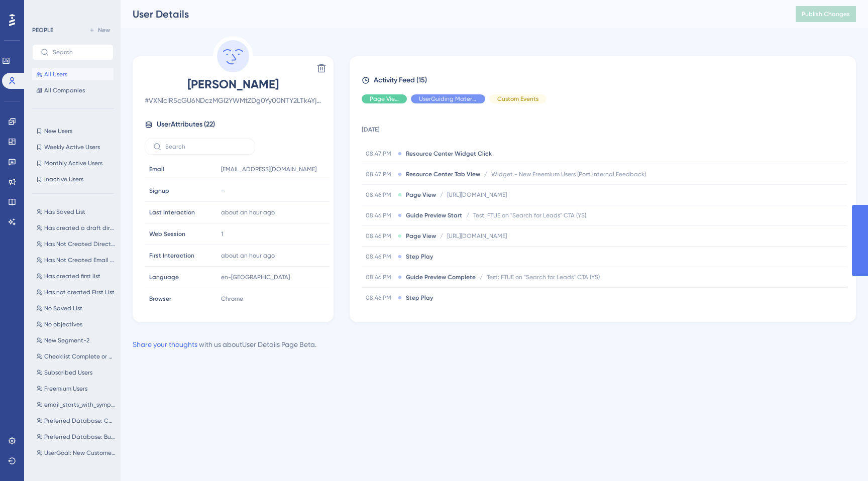 The image size is (868, 481). I want to click on span: Preferred Database: Business, so click(80, 436).